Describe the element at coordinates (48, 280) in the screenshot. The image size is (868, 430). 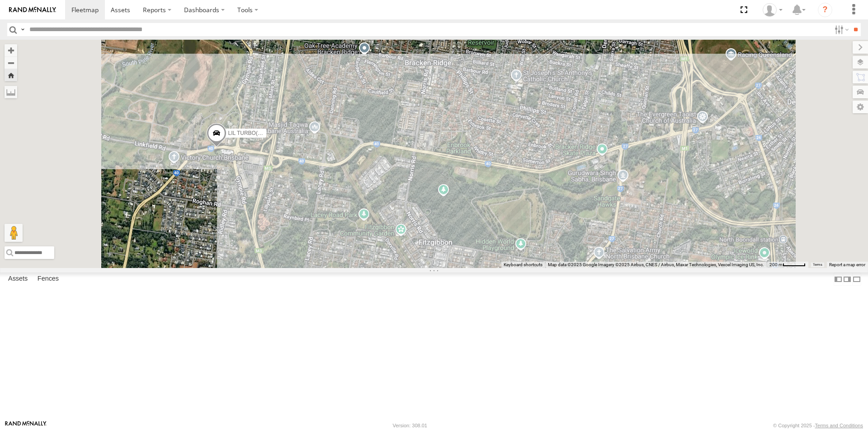
I see `label: Fences` at that location.